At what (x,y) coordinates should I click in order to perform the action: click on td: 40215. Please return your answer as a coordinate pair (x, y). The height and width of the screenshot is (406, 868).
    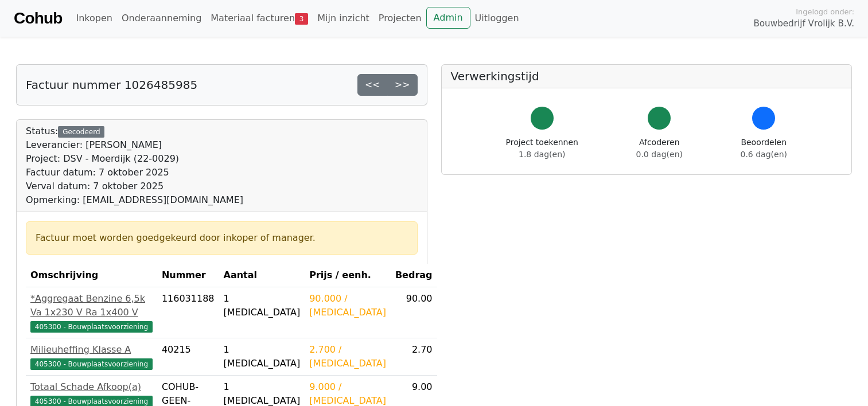
    Looking at the image, I should click on (188, 356).